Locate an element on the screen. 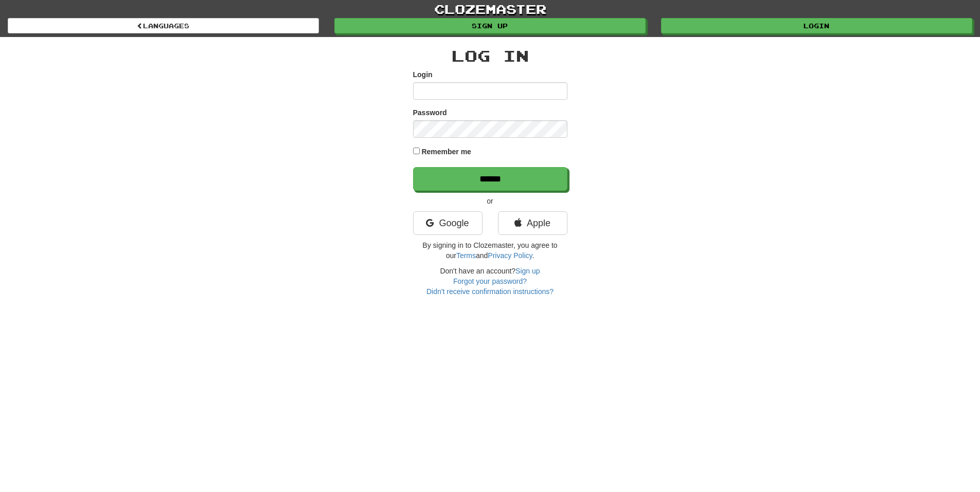 This screenshot has width=980, height=492. a: Google is located at coordinates (448, 223).